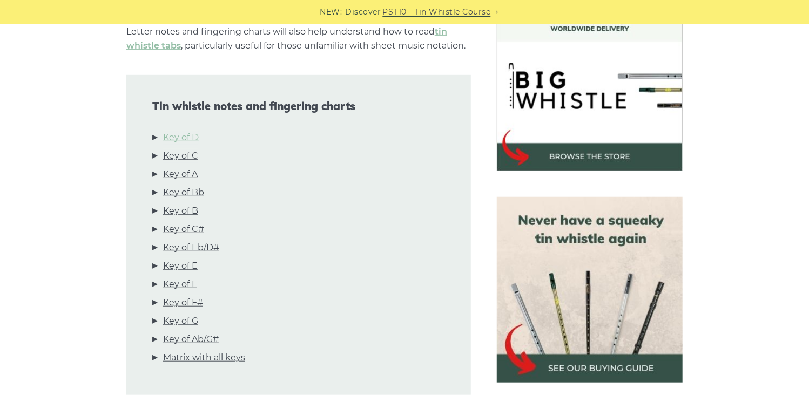 This screenshot has width=809, height=395. Describe the element at coordinates (180, 174) in the screenshot. I see `a: Key of A` at that location.